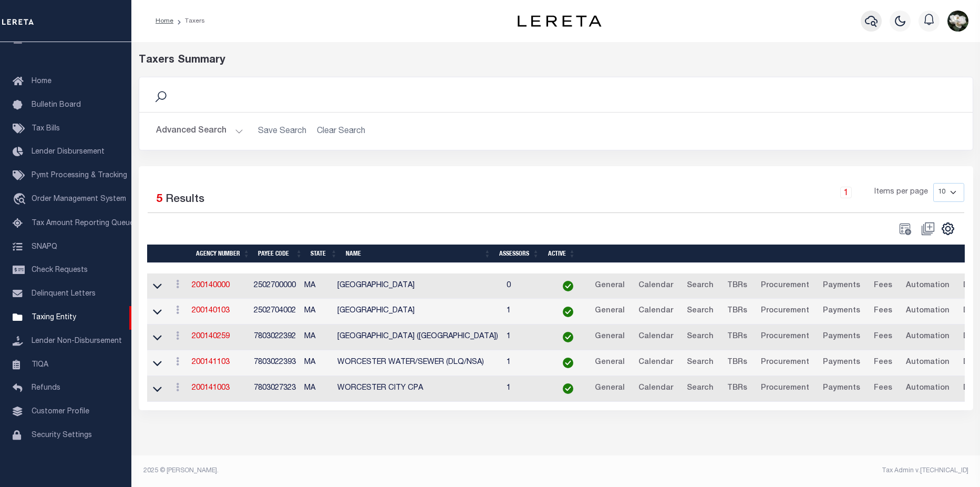 This screenshot has width=980, height=487. What do you see at coordinates (165, 21) in the screenshot?
I see `a: Home` at bounding box center [165, 21].